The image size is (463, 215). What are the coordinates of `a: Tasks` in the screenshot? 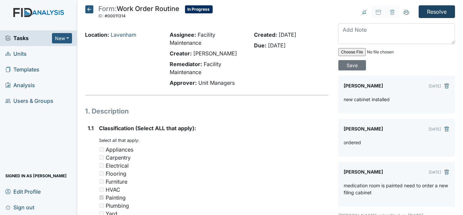 It's located at (29, 38).